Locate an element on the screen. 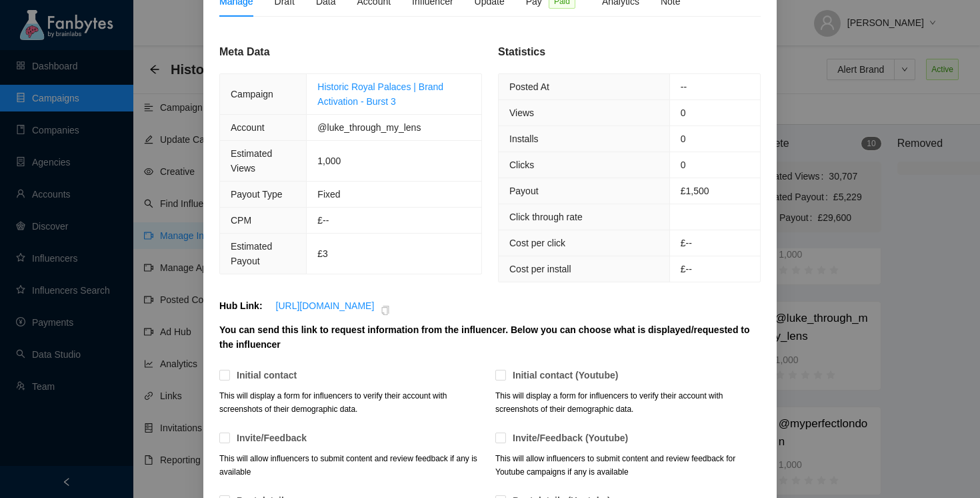 The width and height of the screenshot is (980, 498). span: Campaign is located at coordinates (252, 94).